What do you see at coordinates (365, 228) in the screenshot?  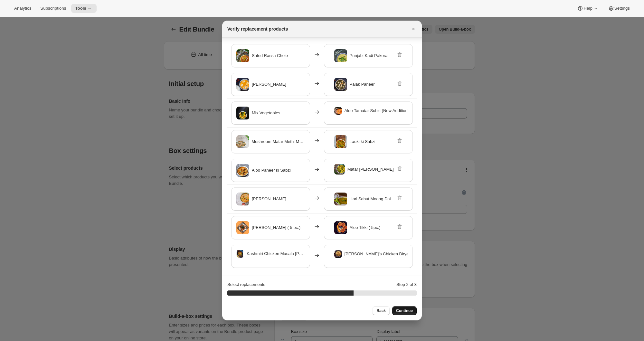 I see `span: Aloo Tikki ( 5pc.)` at bounding box center [365, 228].